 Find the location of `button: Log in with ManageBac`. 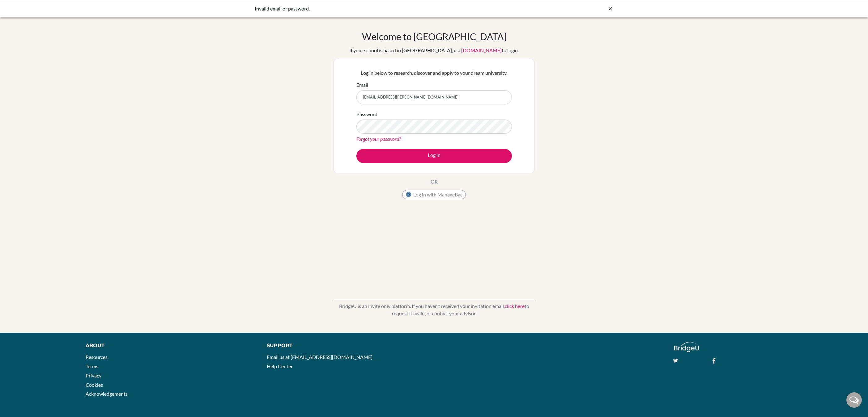

button: Log in with ManageBac is located at coordinates (434, 195).